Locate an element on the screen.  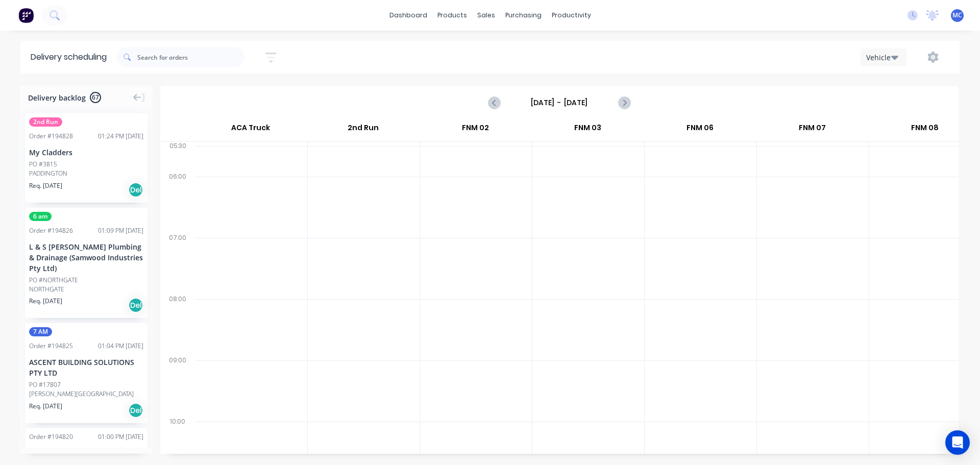
div: productivity is located at coordinates (571, 15).